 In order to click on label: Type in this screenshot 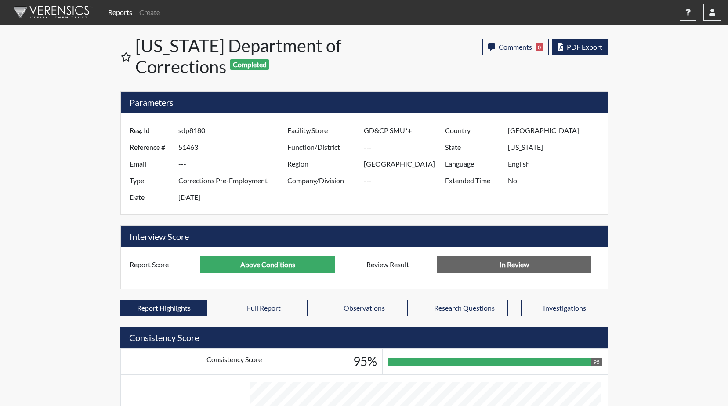, I will do `click(151, 181)`.